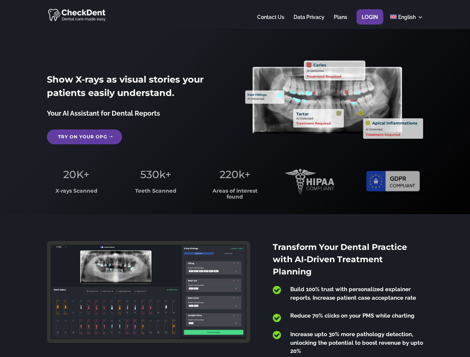 The image size is (470, 357). What do you see at coordinates (406, 17) in the screenshot?
I see `span: English` at bounding box center [406, 17].